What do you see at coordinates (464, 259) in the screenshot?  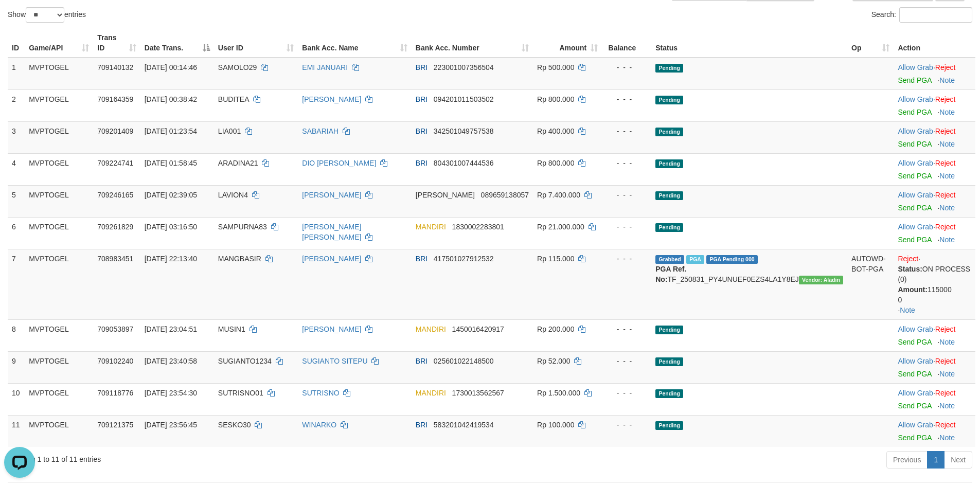 I see `span: Copy 417501027912532 to clipboard` at bounding box center [464, 259].